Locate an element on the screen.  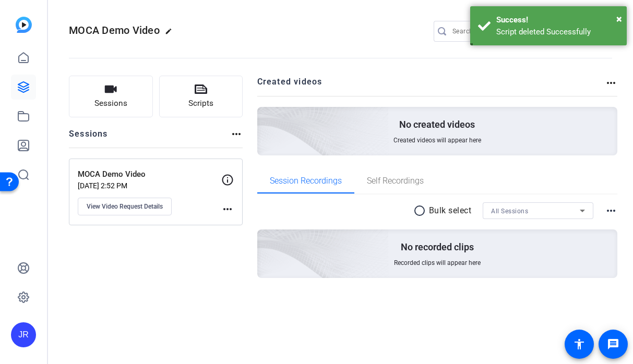
h2: Sessions is located at coordinates (88, 137).